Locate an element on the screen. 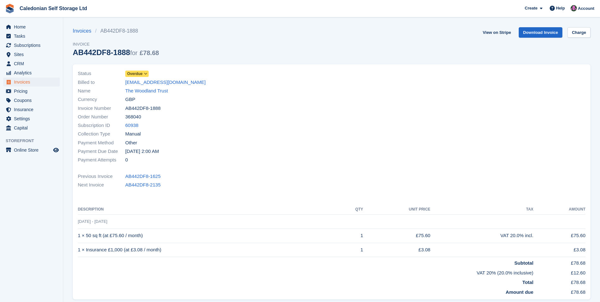  img: Lois Holling is located at coordinates (574, 8).